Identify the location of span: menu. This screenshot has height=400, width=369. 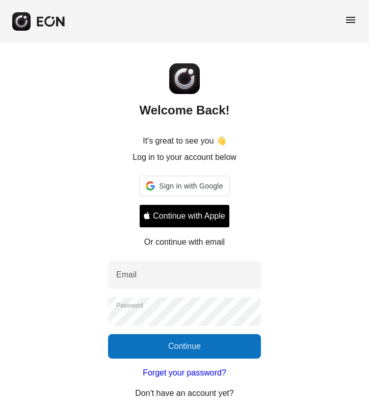
(351, 20).